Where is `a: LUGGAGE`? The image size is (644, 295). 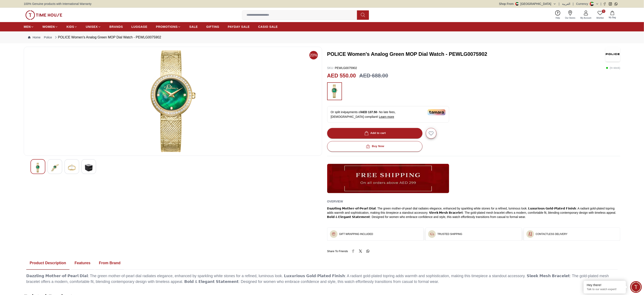
a: LUGGAGE is located at coordinates (140, 27).